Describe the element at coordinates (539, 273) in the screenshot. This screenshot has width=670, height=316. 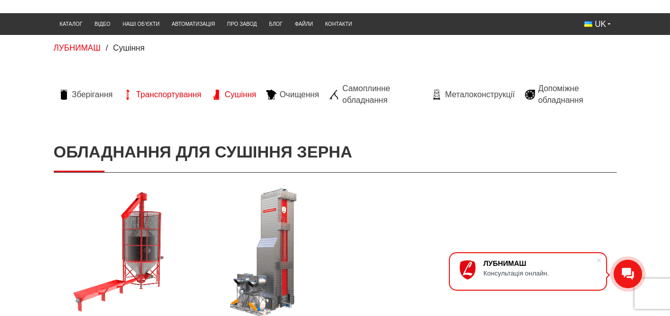
I see `div: Консультація онлайн.` at that location.